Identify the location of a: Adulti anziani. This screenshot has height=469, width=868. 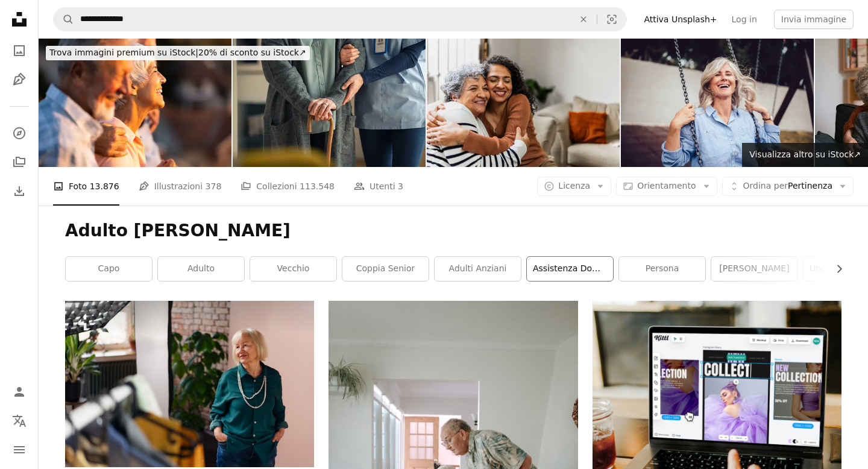
(478, 269).